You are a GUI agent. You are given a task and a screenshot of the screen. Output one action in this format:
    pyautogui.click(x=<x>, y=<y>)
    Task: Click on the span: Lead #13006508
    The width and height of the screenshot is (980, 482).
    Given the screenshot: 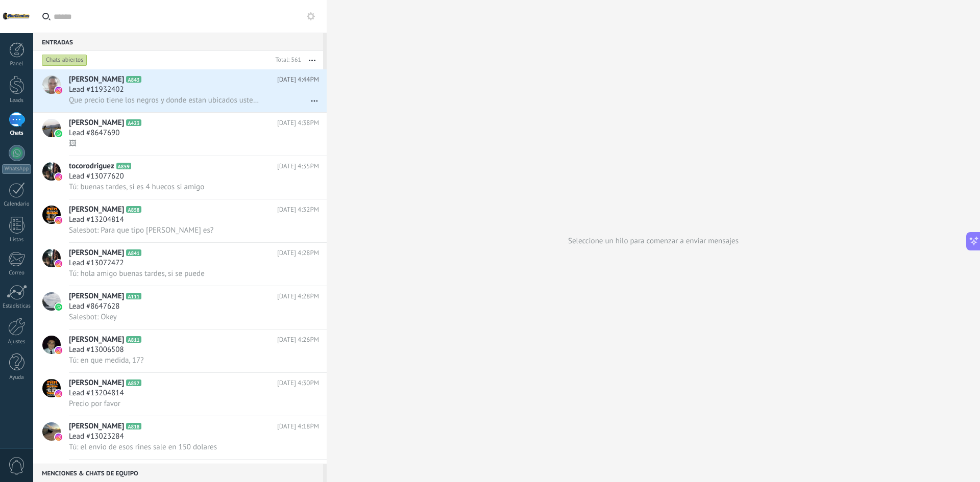 What is the action you would take?
    pyautogui.click(x=97, y=350)
    